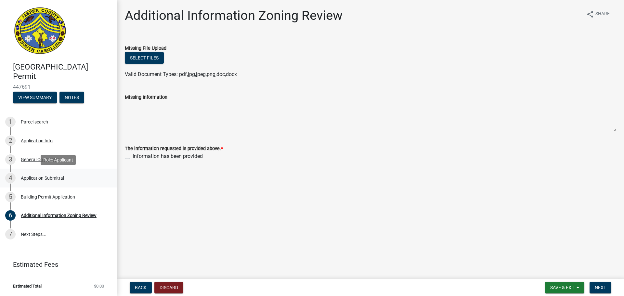  I want to click on div: General Contractor, so click(40, 160).